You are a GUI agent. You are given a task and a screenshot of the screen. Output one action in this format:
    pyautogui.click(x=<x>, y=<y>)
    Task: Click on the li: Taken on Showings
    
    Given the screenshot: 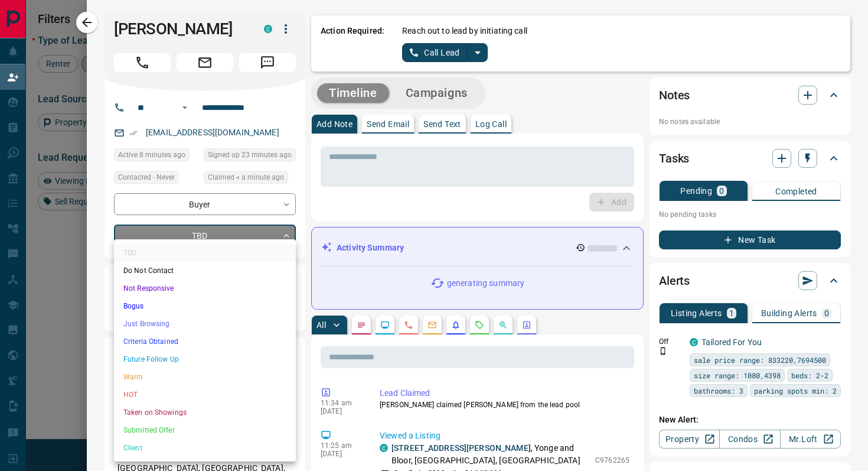 What is the action you would take?
    pyautogui.click(x=205, y=413)
    